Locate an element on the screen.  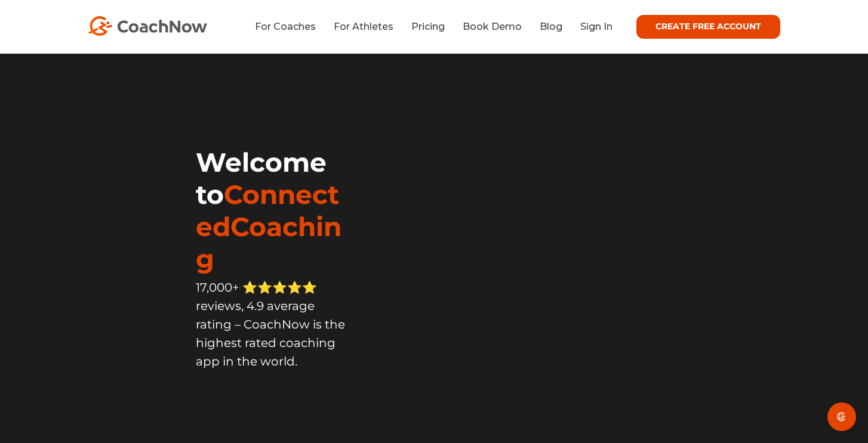
a: Blog is located at coordinates (551, 26).